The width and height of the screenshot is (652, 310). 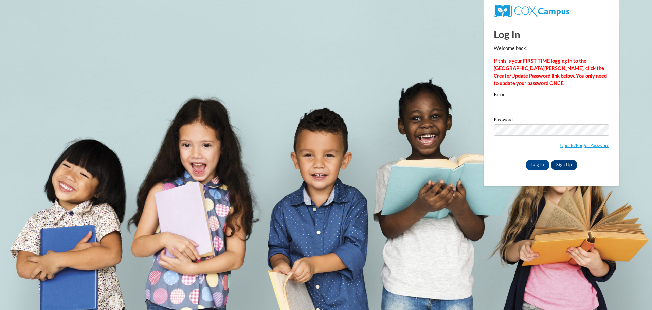 I want to click on label: Password, so click(x=552, y=121).